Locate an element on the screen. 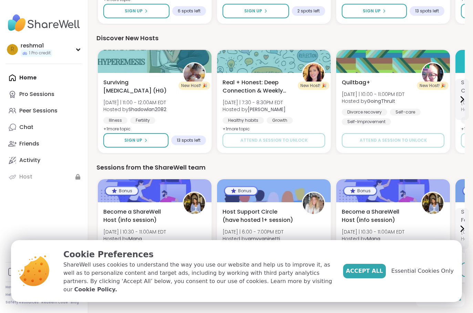 This screenshot has height=313, width=473. div: Self-care is located at coordinates (405, 112).